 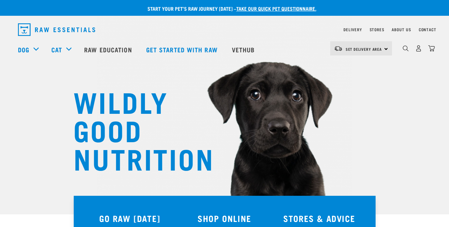 What do you see at coordinates (224, 30) in the screenshot?
I see `nav: dropdown navigation` at bounding box center [224, 30].